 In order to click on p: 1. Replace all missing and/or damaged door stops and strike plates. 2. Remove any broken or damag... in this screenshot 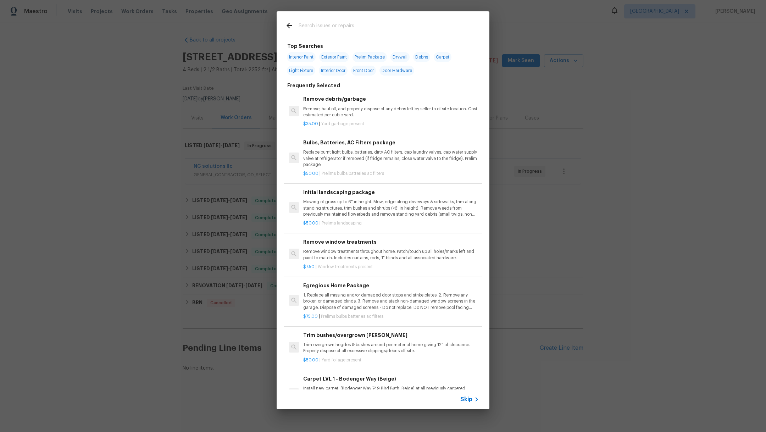, I will do `click(391, 301)`.